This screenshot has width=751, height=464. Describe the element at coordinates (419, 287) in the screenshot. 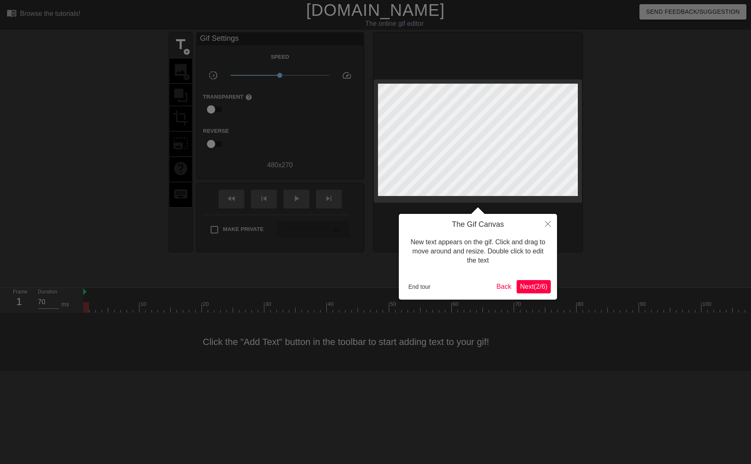

I see `button: End tour` at that location.